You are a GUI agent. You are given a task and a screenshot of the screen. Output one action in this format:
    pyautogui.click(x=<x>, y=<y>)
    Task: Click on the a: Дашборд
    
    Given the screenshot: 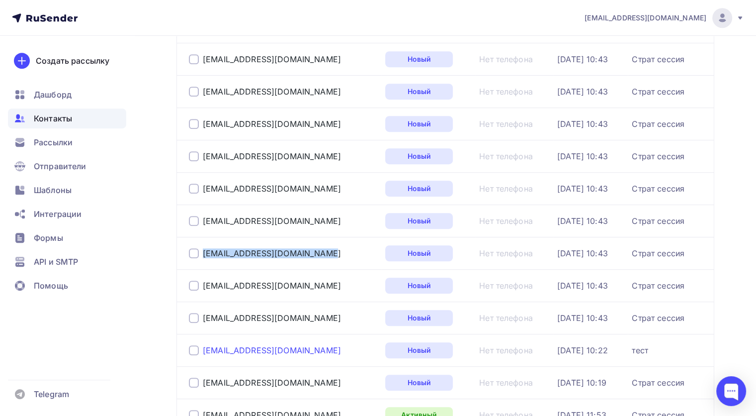 What is the action you would take?
    pyautogui.click(x=67, y=94)
    